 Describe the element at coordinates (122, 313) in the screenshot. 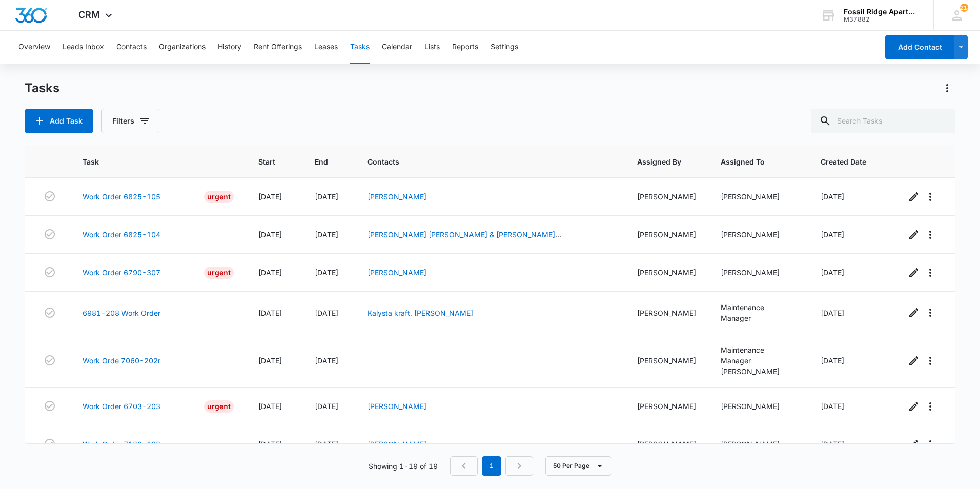

I see `a: 6981-208 Work Order` at that location.